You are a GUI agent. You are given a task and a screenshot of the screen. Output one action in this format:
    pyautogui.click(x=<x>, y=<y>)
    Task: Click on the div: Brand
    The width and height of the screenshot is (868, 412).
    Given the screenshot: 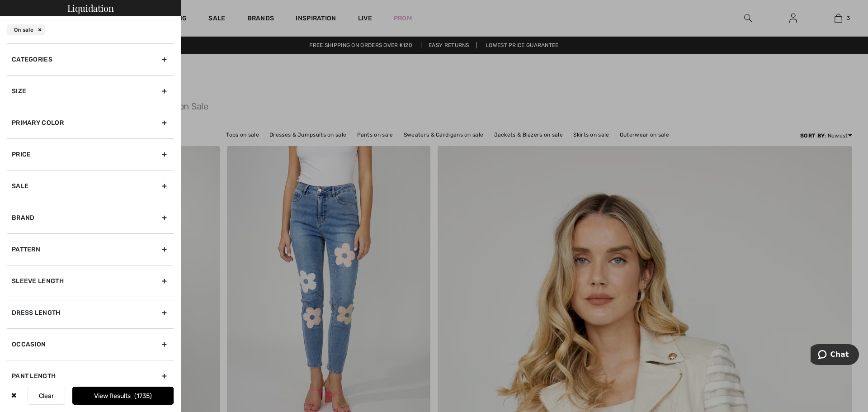 What is the action you would take?
    pyautogui.click(x=90, y=217)
    